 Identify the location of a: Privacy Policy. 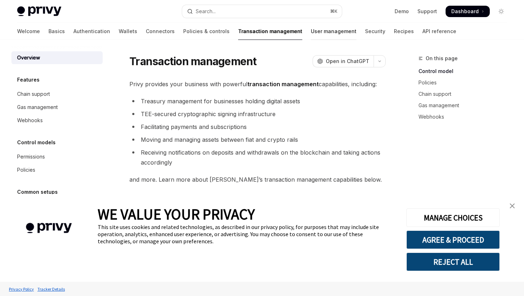
(21, 289).